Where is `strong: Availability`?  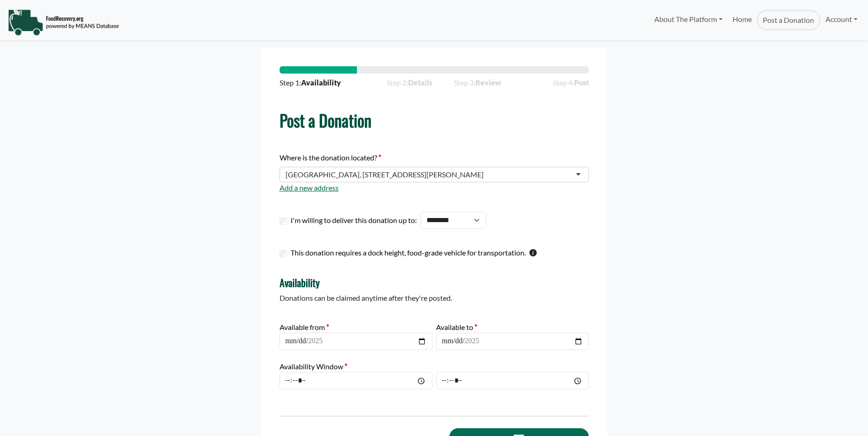 strong: Availability is located at coordinates (321, 82).